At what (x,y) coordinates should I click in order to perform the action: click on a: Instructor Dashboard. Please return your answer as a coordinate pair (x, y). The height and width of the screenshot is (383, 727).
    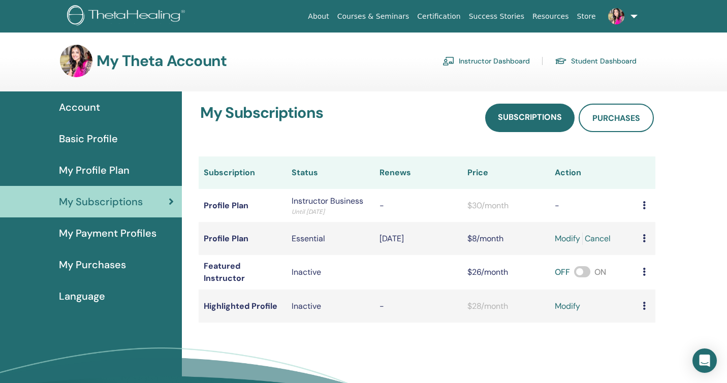
    Looking at the image, I should click on (486, 61).